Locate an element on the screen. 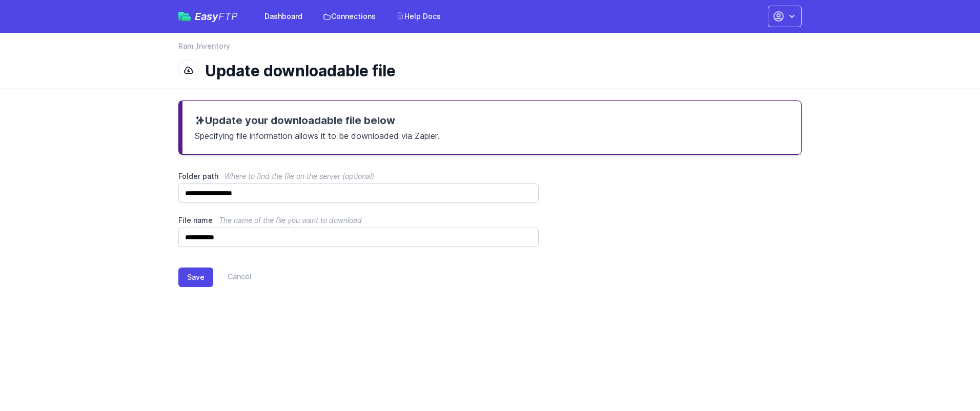 Image resolution: width=980 pixels, height=411 pixels. h3: Update your downloadable file below is located at coordinates (491, 120).